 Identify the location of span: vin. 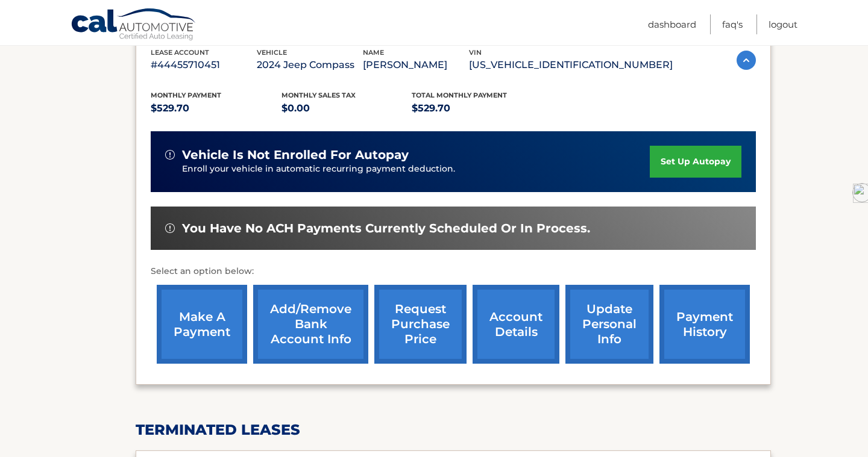
(475, 52).